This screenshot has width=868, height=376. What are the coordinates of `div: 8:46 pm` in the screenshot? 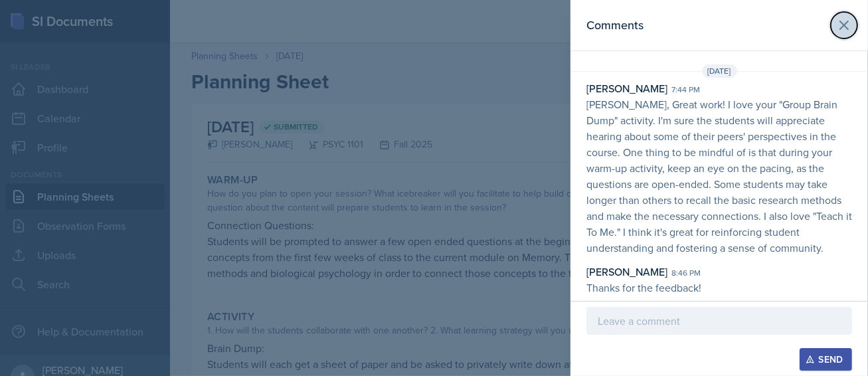 It's located at (686, 274).